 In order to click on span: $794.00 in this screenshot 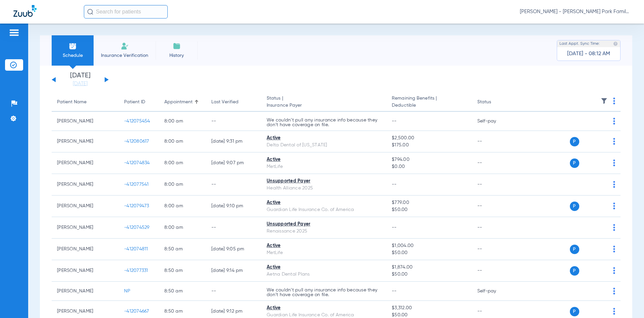, I will do `click(429, 159)`.